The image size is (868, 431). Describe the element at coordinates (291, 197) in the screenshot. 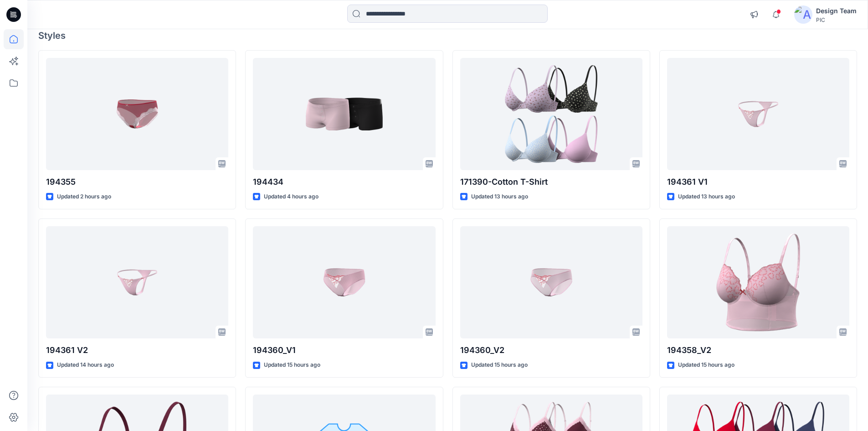

I see `p: Updated 4 hours ago` at that location.